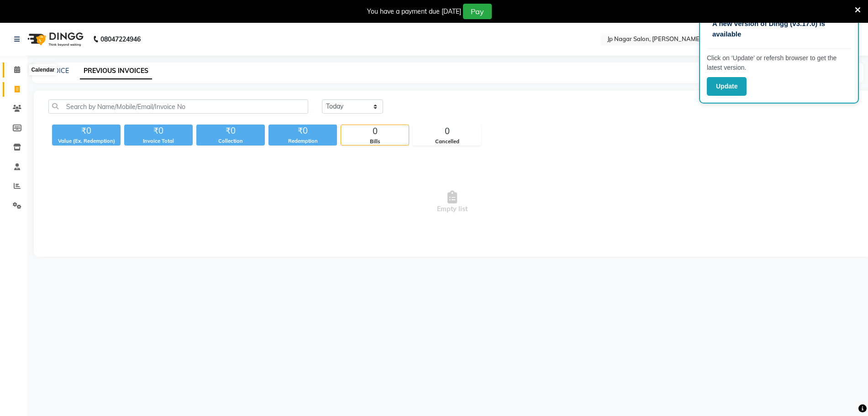 The image size is (868, 416). I want to click on p: A new version of Dingg (v3.17.0) is available, so click(779, 29).